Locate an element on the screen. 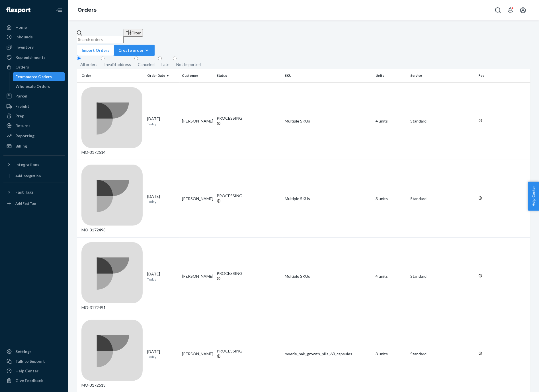 The width and height of the screenshot is (539, 392). th: Order Date is located at coordinates (162, 76).